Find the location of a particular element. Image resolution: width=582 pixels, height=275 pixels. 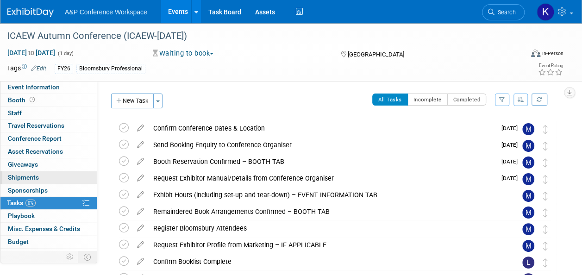

span: 0% is located at coordinates (31, 203).